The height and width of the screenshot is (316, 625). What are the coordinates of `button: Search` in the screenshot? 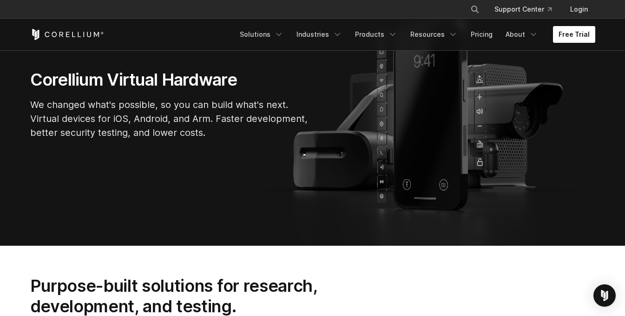 It's located at (475, 9).